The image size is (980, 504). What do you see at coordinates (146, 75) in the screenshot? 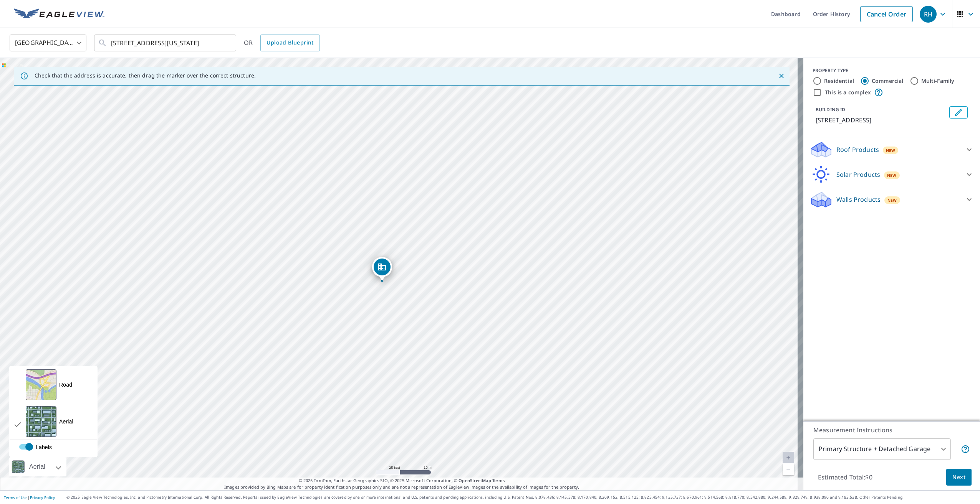
I see `p: Check that the address is accurate, then drag the marker over the correct structure.` at bounding box center [146, 75].